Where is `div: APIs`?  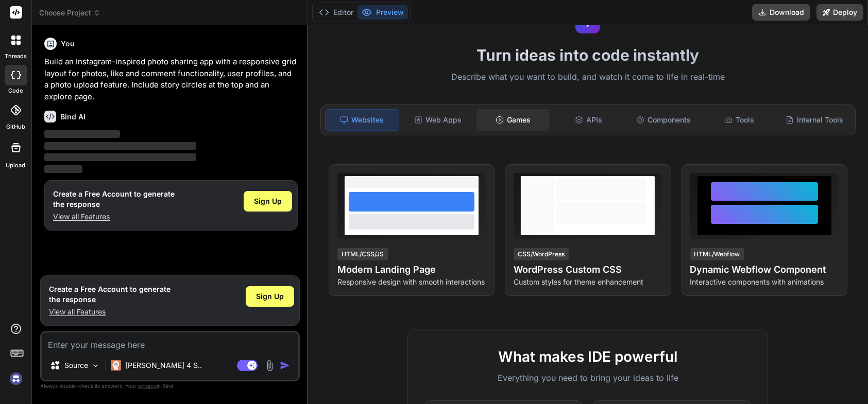
div: APIs is located at coordinates (588, 120).